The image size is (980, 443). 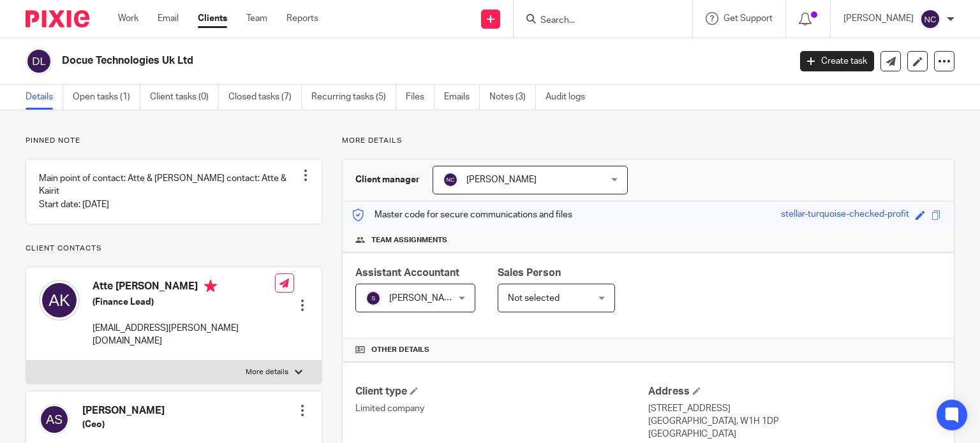 I want to click on a: Closed tasks (7), so click(x=265, y=97).